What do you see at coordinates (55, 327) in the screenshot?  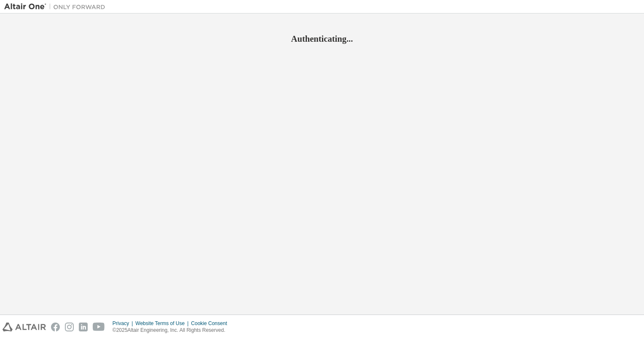 I see `img: facebook.svg` at bounding box center [55, 327].